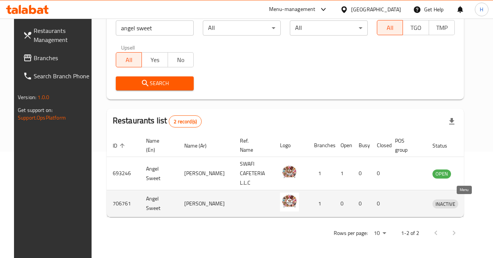 This screenshot has width=493, height=258. Describe the element at coordinates (180, 60) in the screenshot. I see `button: No` at that location.